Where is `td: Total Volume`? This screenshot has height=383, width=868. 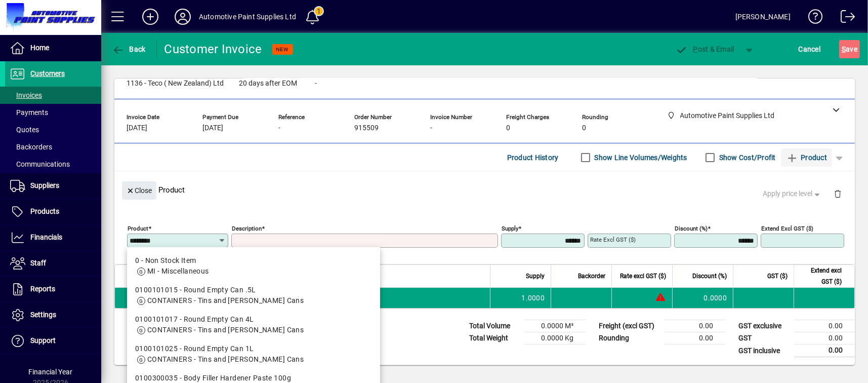
td: Total Volume is located at coordinates (494, 326).